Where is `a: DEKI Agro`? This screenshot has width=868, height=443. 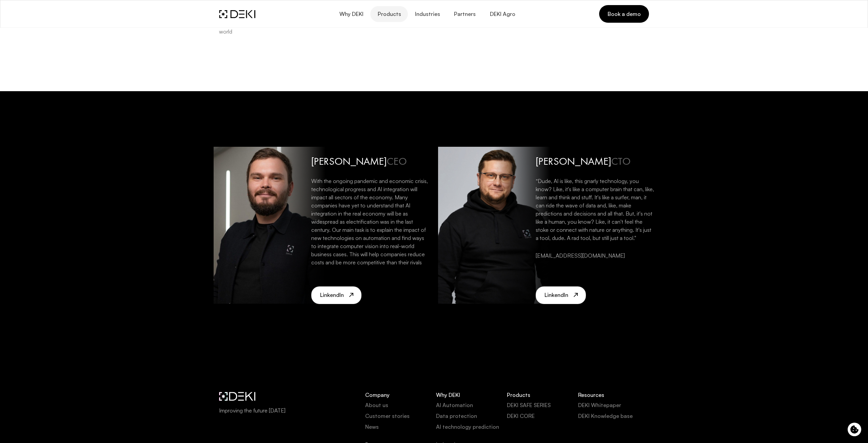
a: DEKI Agro is located at coordinates (502, 14).